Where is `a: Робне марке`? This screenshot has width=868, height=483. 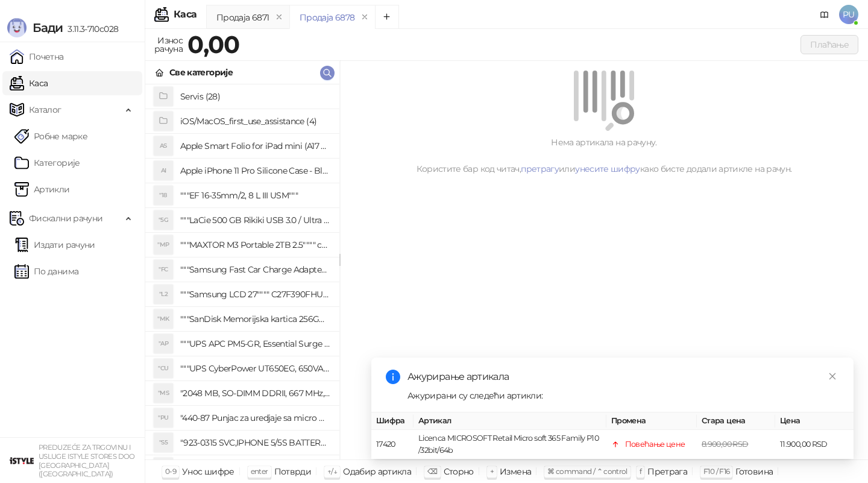 a: Робне марке is located at coordinates (51, 136).